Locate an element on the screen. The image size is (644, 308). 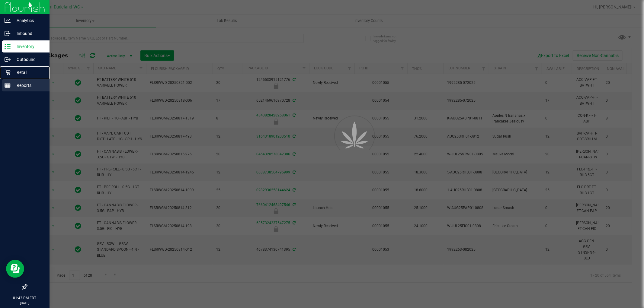
inline-svg: Retail is located at coordinates (8, 72).